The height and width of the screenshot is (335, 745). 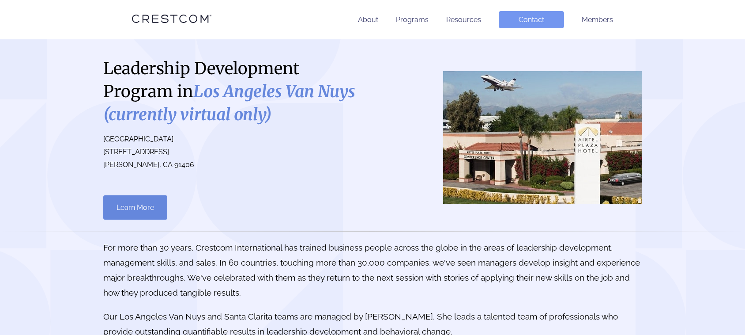 What do you see at coordinates (464, 19) in the screenshot?
I see `a: Resources` at bounding box center [464, 19].